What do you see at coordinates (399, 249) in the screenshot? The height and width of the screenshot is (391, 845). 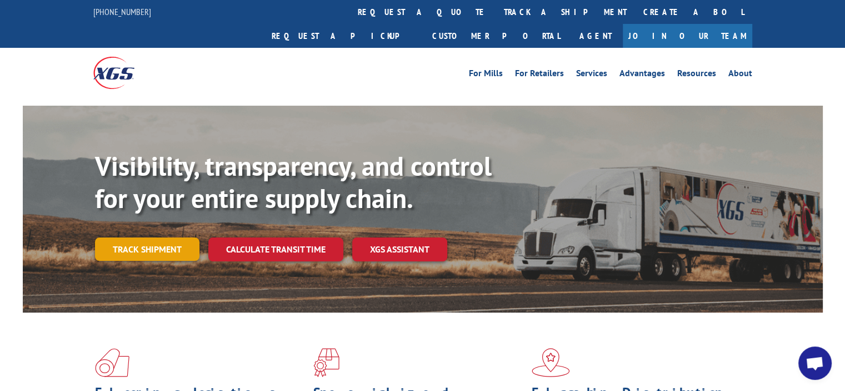 I see `a: XGS ASSISTANT` at bounding box center [399, 249].